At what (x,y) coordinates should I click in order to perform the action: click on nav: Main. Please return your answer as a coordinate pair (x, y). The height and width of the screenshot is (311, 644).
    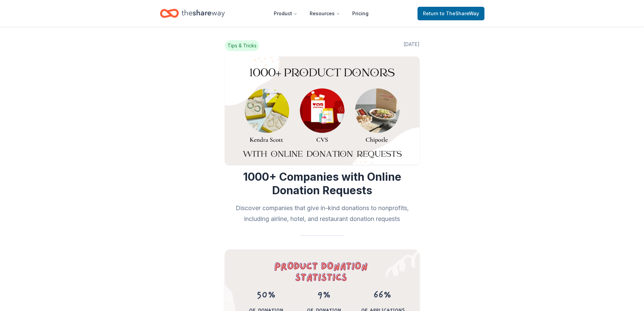
    Looking at the image, I should click on (321, 13).